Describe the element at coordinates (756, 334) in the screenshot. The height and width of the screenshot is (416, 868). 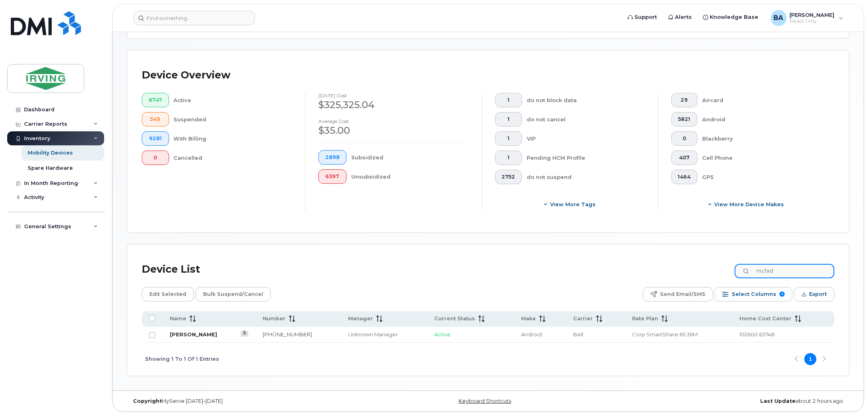
I see `span: 102600.63748` at that location.